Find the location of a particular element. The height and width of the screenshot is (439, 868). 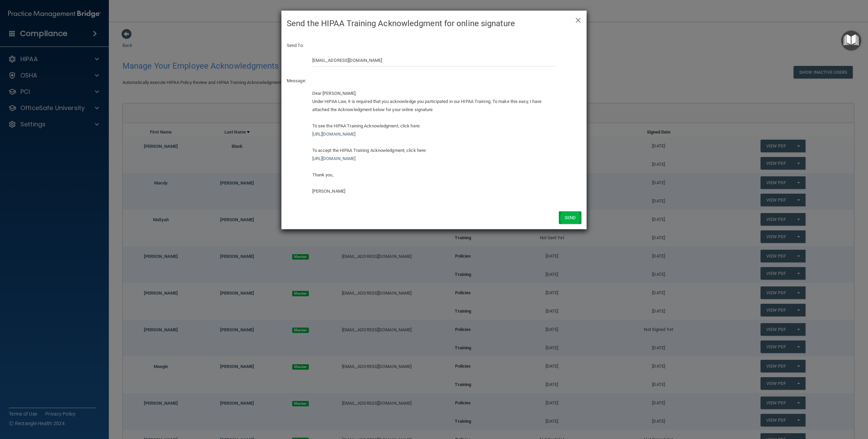

button: Open Resource Center is located at coordinates (851, 41).